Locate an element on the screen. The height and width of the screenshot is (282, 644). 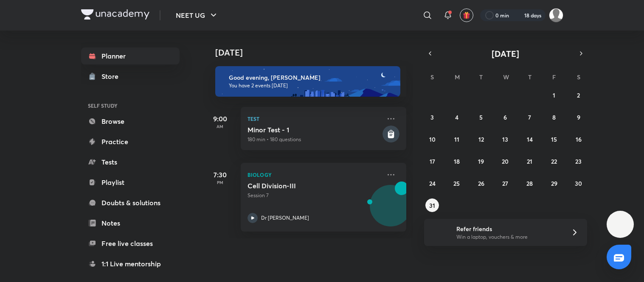
button: August 16, 2025 is located at coordinates (579, 139).